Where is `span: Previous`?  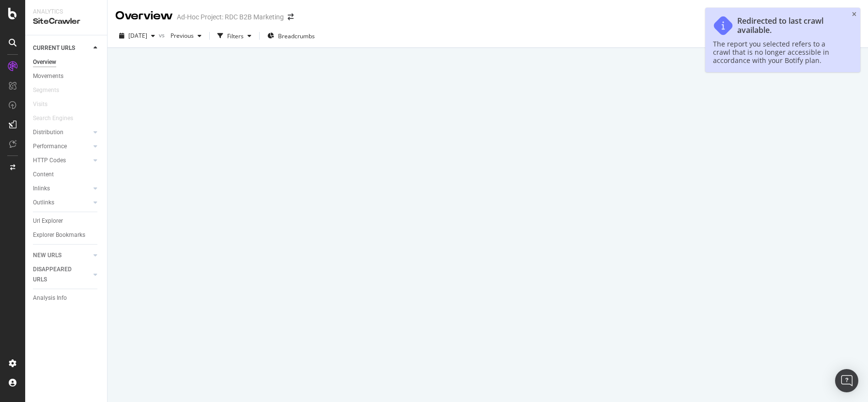 span: Previous is located at coordinates (180, 35).